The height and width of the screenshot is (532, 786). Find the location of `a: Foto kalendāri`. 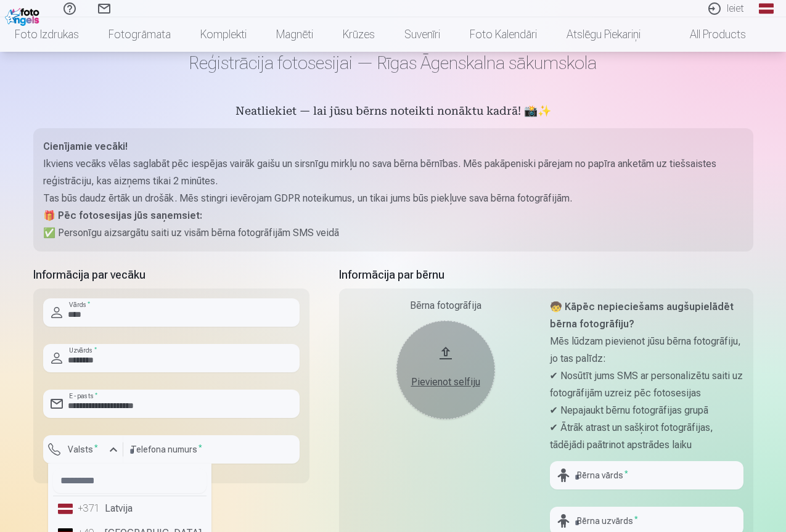

a: Foto kalendāri is located at coordinates (503, 35).